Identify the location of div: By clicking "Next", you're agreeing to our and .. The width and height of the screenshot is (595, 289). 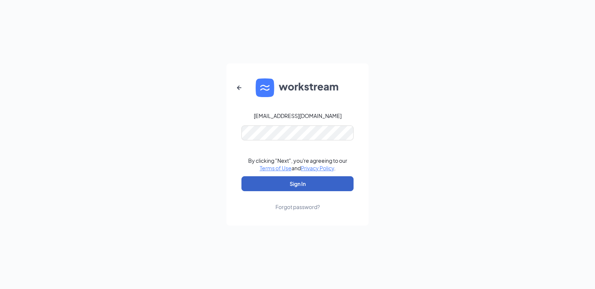
(297, 164).